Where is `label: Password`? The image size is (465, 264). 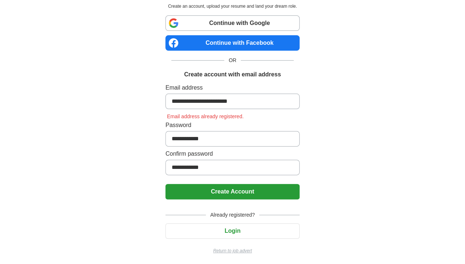
label: Password is located at coordinates (232, 125).